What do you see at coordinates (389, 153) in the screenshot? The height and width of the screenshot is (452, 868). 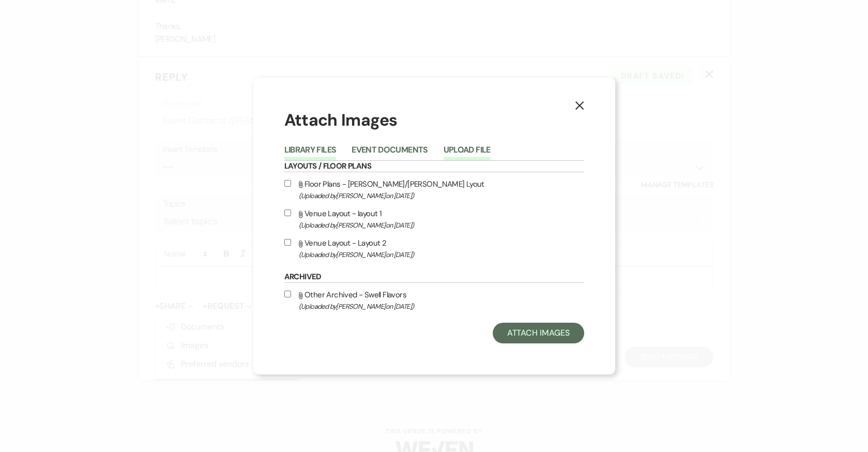 I see `button: Event Documents` at bounding box center [389, 153].